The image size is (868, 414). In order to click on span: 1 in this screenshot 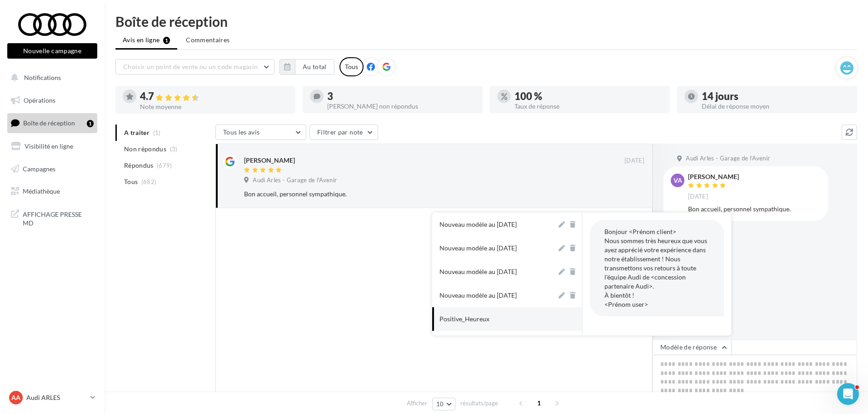, I will do `click(539, 403)`.